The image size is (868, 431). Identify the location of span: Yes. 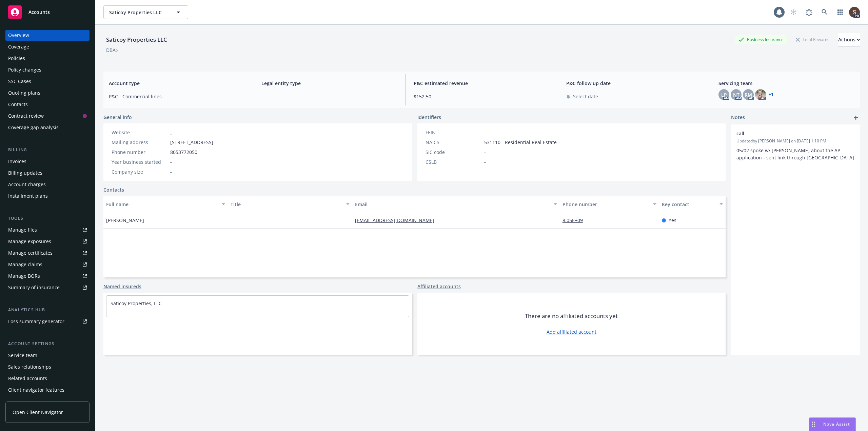
(673, 220).